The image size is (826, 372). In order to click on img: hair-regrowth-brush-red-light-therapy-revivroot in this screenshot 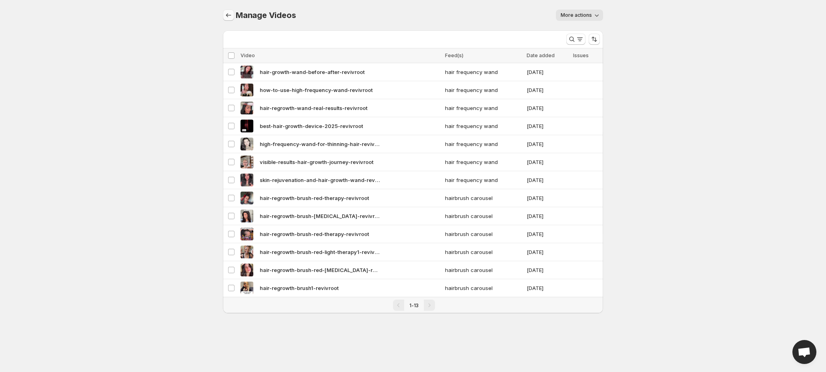, I will do `click(247, 270)`.